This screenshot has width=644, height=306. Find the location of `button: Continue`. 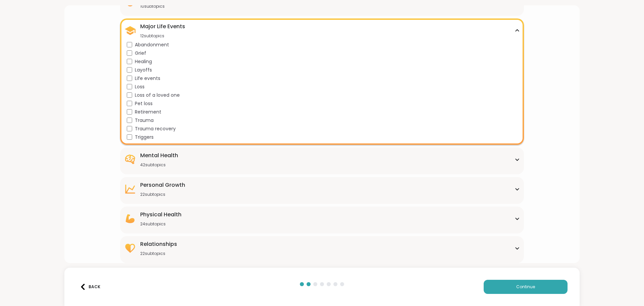

button: Continue is located at coordinates (526, 287).